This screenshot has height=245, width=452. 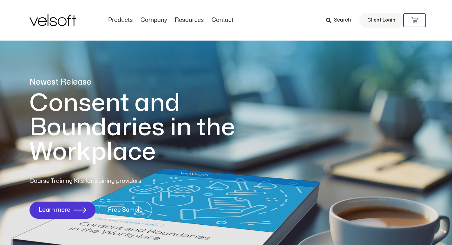 What do you see at coordinates (125, 210) in the screenshot?
I see `a: Free Sample` at bounding box center [125, 210].